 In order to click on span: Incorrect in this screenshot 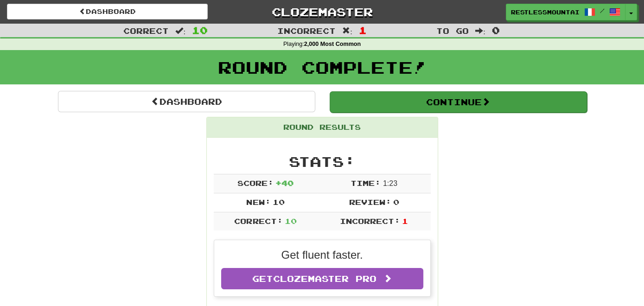, I will do `click(306, 31)`.